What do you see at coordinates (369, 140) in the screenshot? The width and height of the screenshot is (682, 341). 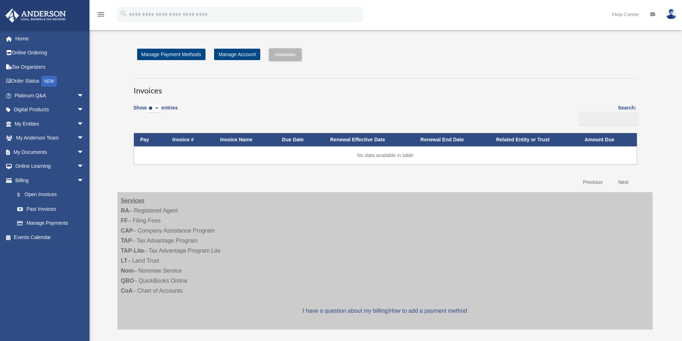 I see `th: Renewal Effective Date: activate to sort column ascending` at bounding box center [369, 140].